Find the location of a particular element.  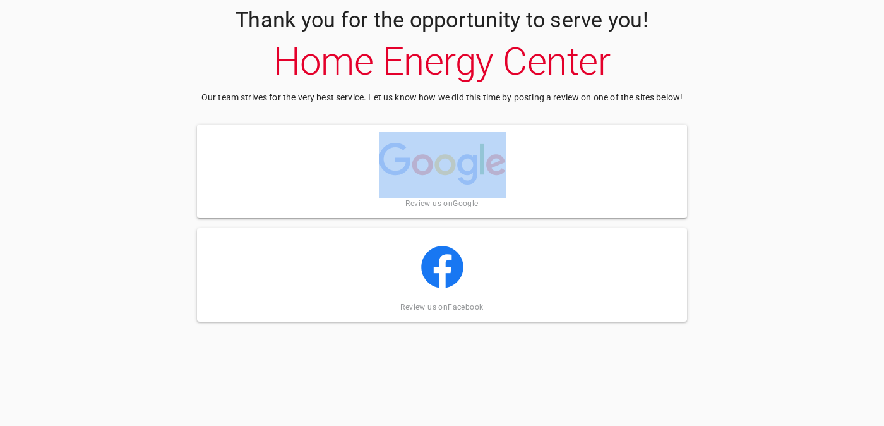

a: Review us onGoogle is located at coordinates (442, 171).